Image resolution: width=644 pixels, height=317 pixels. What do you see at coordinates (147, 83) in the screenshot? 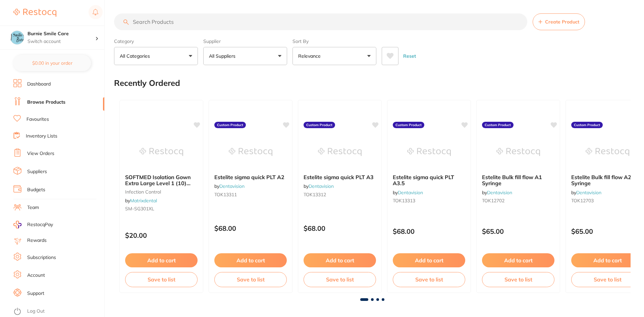
I see `h2: Recently Ordered` at bounding box center [147, 83].